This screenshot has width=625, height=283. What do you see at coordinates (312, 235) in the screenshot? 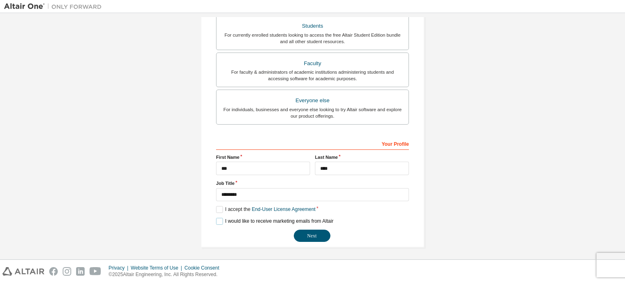
I see `button: Next` at bounding box center [312, 235].